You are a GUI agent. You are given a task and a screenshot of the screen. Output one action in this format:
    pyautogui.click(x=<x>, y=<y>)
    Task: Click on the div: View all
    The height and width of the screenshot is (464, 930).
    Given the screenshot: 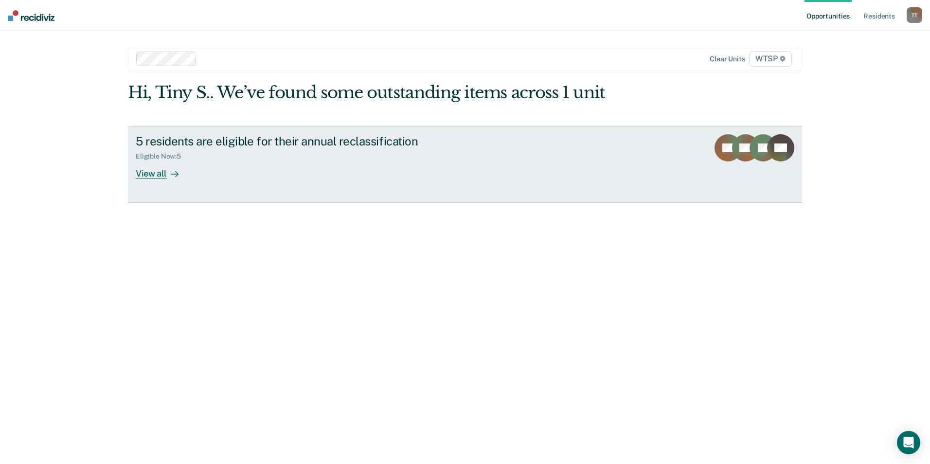 What is the action you would take?
    pyautogui.click(x=163, y=169)
    